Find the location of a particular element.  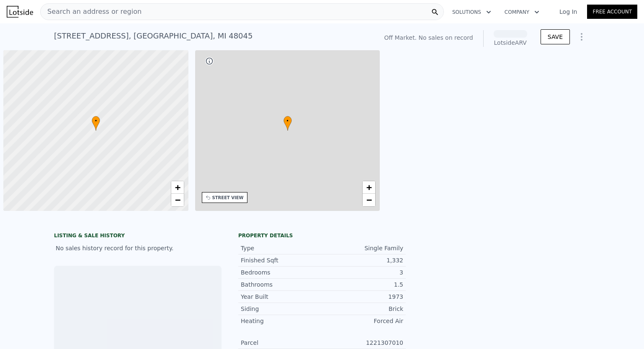

button: Company is located at coordinates (522, 12).